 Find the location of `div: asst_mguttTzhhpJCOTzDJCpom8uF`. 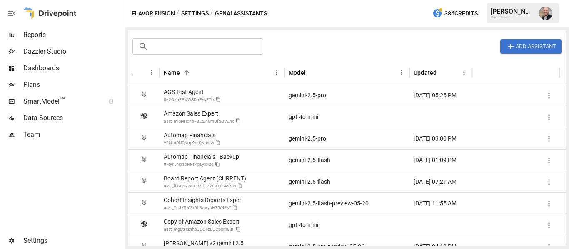

div: asst_mguttTzhhpJCOTzDJCpom8uF is located at coordinates (199, 229).